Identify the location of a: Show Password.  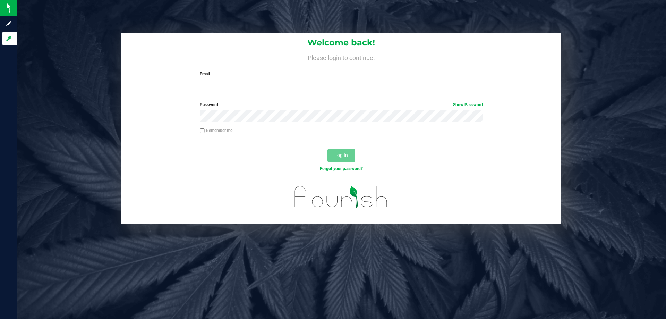
(468, 105).